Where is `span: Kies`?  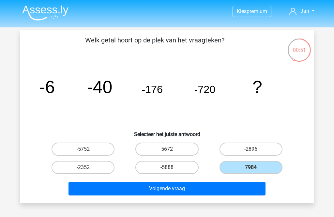
span: Kies is located at coordinates (242, 11).